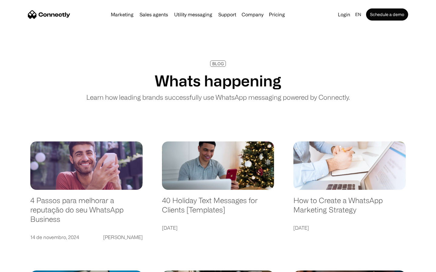 Image resolution: width=436 pixels, height=272 pixels. I want to click on a: Support, so click(227, 15).